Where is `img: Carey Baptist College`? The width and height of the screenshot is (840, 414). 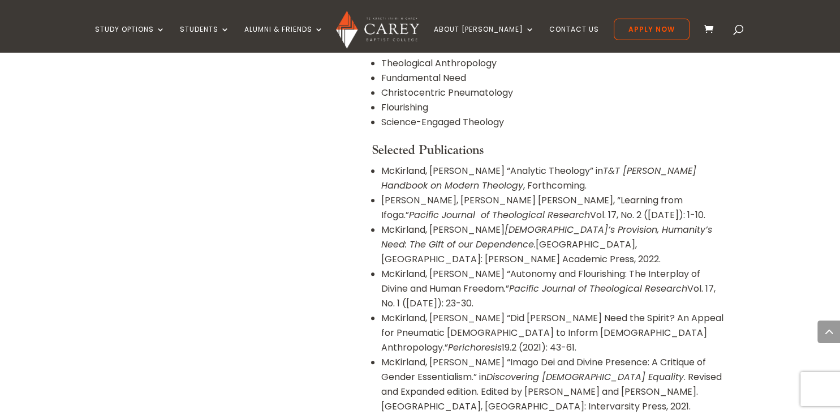
img: Carey Baptist College is located at coordinates (377, 29).